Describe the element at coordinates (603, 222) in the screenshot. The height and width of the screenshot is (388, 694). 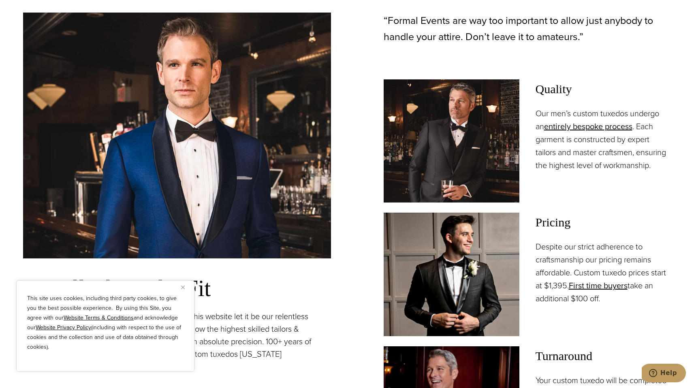
I see `span: Pricing` at that location.